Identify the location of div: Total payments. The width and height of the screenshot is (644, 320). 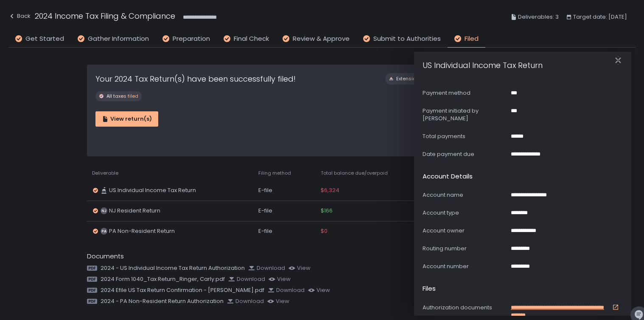
(465, 136).